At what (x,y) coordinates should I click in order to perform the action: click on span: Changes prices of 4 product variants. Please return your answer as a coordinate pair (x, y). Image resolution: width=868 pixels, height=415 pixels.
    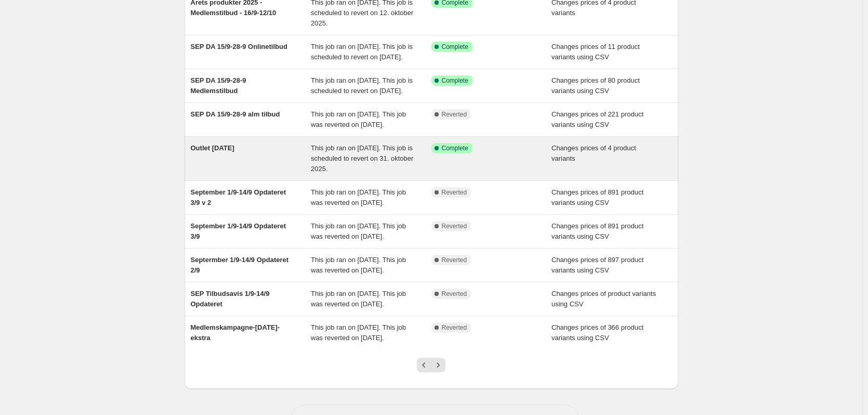
    Looking at the image, I should click on (594, 153).